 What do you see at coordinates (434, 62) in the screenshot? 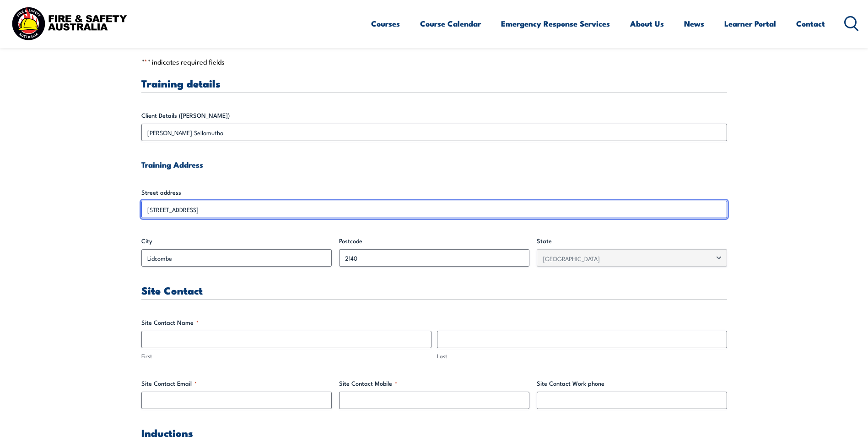
I see `p: " " indicates required fields` at bounding box center [434, 62].